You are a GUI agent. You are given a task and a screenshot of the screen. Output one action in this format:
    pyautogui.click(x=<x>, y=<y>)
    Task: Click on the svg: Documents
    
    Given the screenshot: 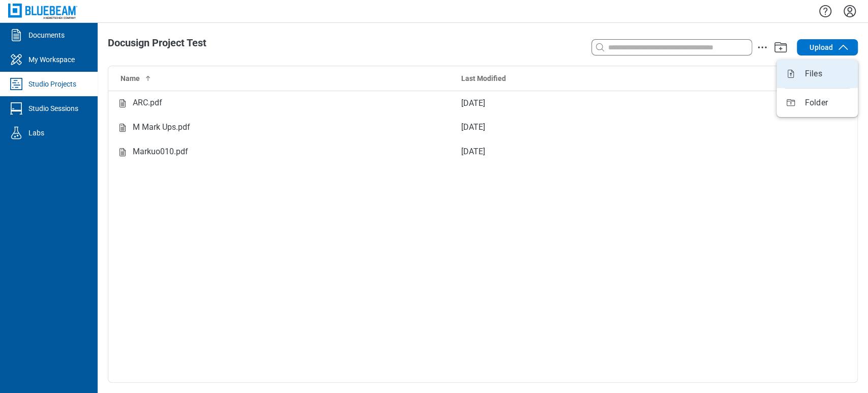 What is the action you would take?
    pyautogui.click(x=16, y=35)
    